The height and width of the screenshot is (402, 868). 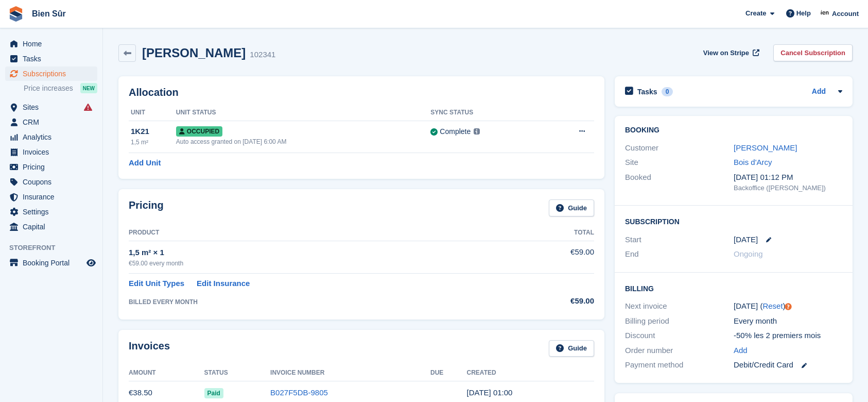 I want to click on i: Smart entry sync failures have occurred, so click(x=88, y=107).